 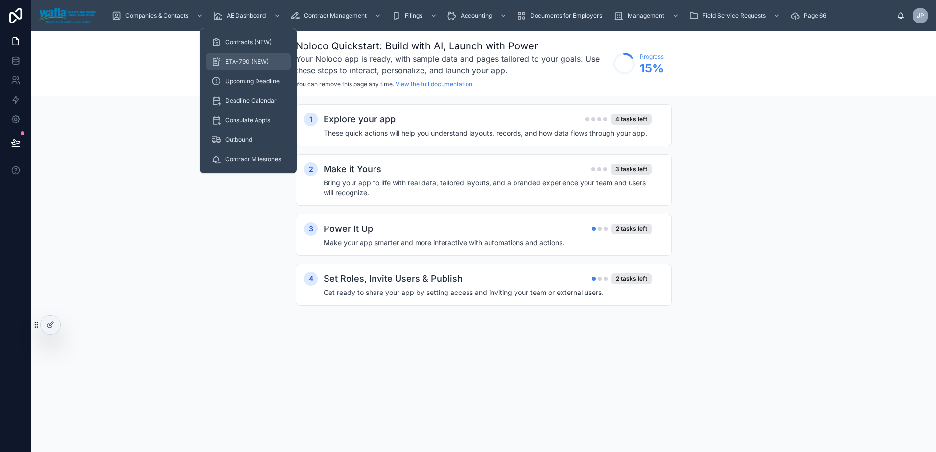 What do you see at coordinates (248, 101) in the screenshot?
I see `a: Deadline Calendar` at bounding box center [248, 101].